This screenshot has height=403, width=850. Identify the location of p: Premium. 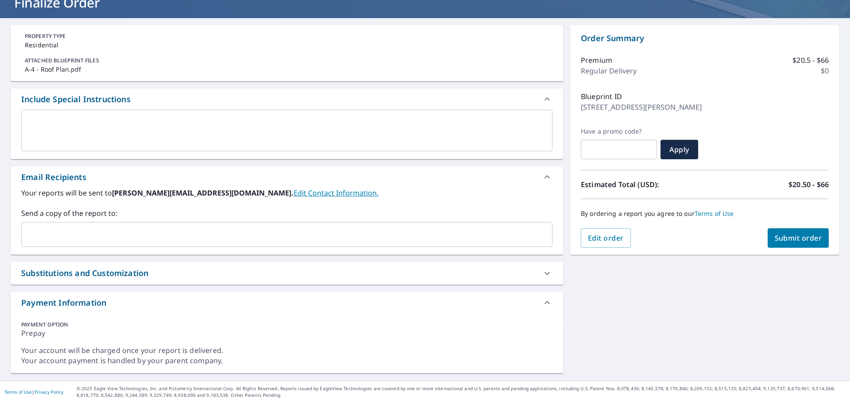
(596, 60).